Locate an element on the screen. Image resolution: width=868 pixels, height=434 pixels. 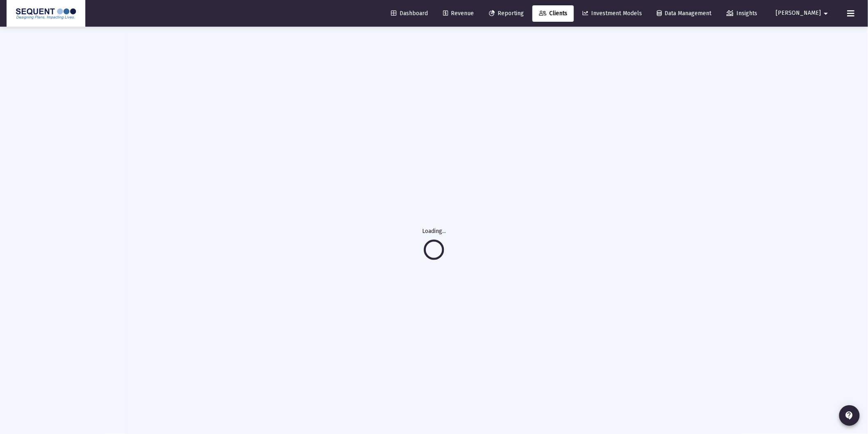
img: Dashboard is located at coordinates (46, 13).